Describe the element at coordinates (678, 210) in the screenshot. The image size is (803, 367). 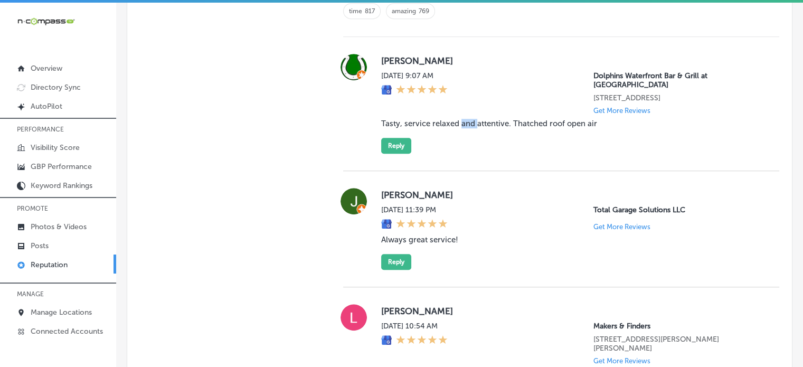
I see `p: Total Garage Solutions LLC` at that location.